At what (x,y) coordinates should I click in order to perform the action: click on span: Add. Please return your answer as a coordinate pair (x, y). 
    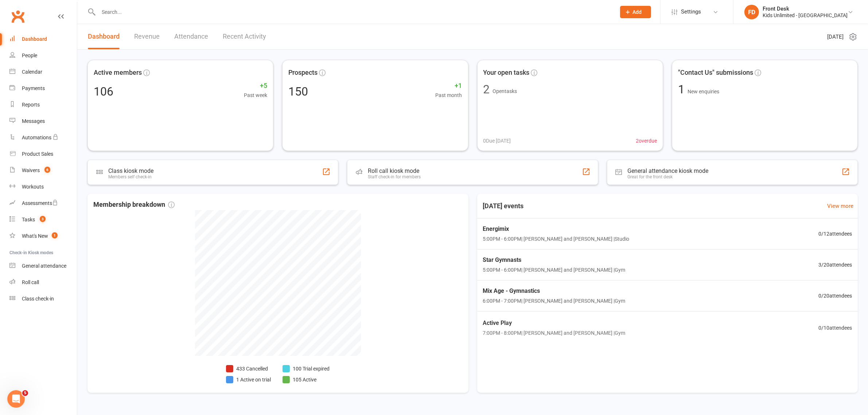
    Looking at the image, I should click on (638, 12).